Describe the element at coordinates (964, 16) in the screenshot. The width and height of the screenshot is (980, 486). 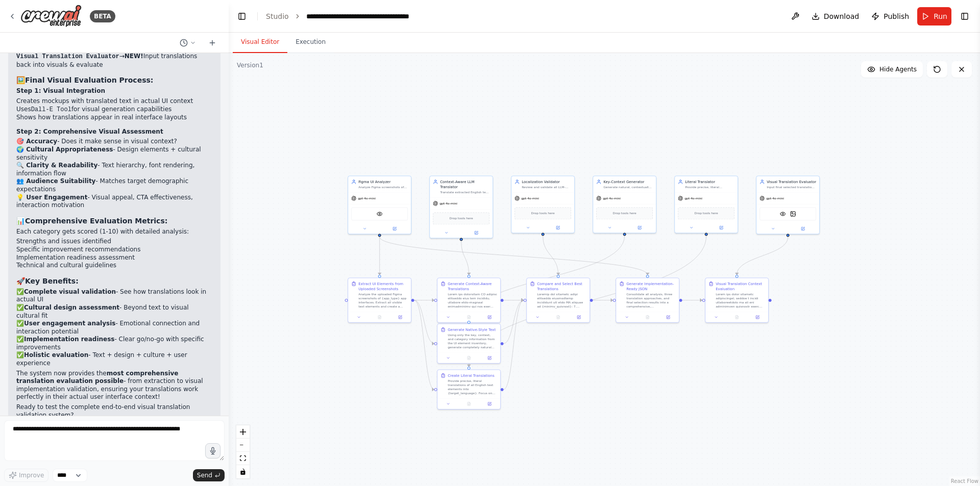
I see `button: Show right sidebar` at that location.